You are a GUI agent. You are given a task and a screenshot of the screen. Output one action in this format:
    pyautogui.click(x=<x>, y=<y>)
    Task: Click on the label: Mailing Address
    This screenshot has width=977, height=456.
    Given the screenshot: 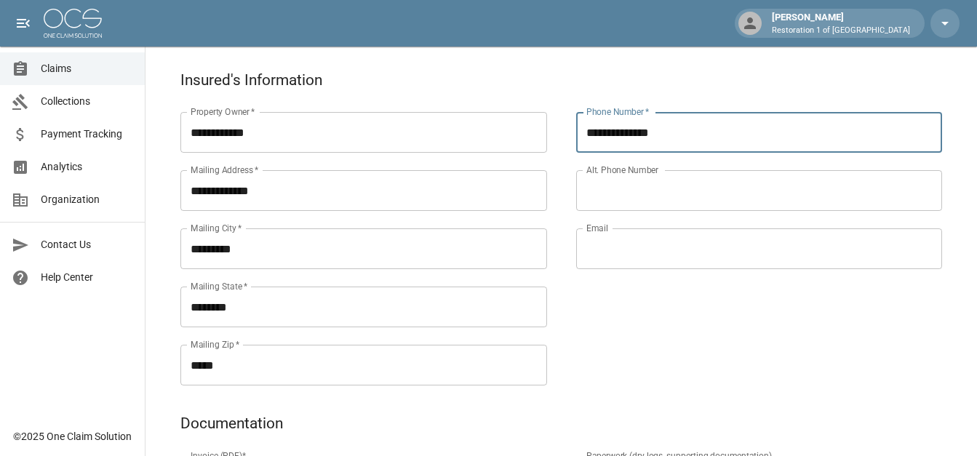 What is the action you would take?
    pyautogui.click(x=224, y=170)
    